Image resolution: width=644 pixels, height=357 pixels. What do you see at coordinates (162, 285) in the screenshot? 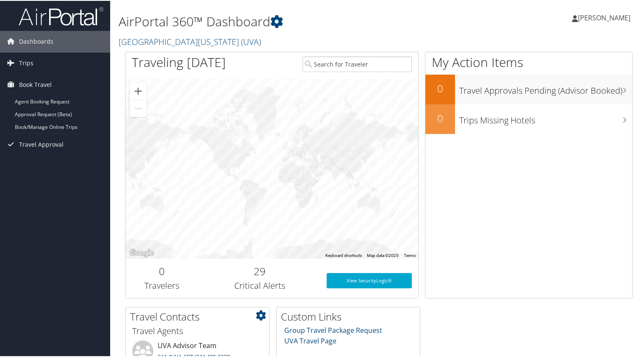
I see `h3: Travelers` at bounding box center [162, 285].